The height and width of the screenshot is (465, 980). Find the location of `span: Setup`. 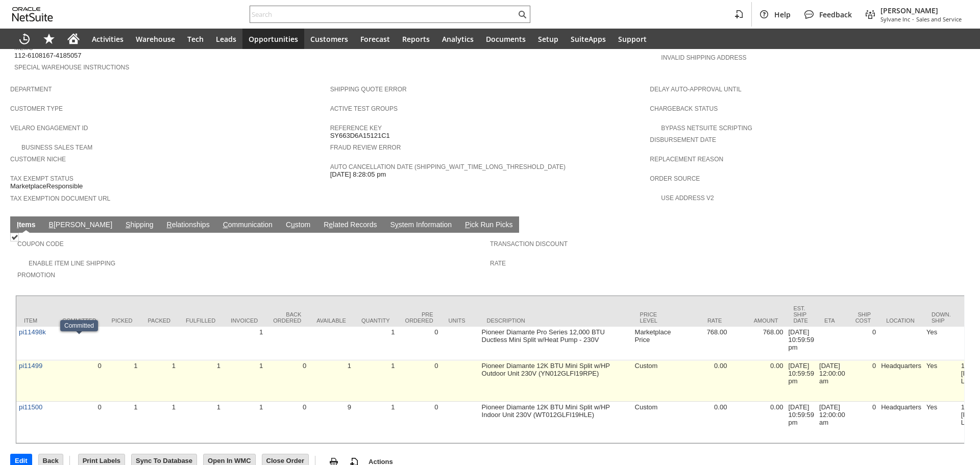

span: Setup is located at coordinates (548, 39).